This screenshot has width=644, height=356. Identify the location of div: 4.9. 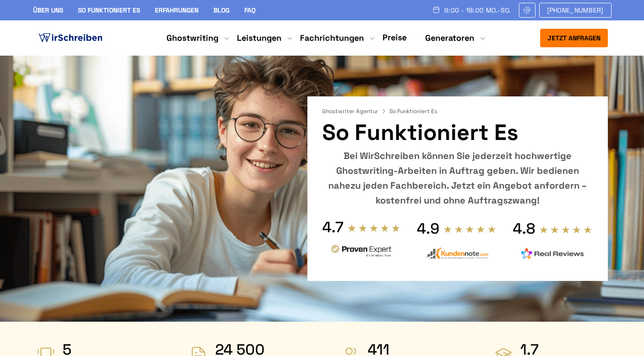
(428, 228).